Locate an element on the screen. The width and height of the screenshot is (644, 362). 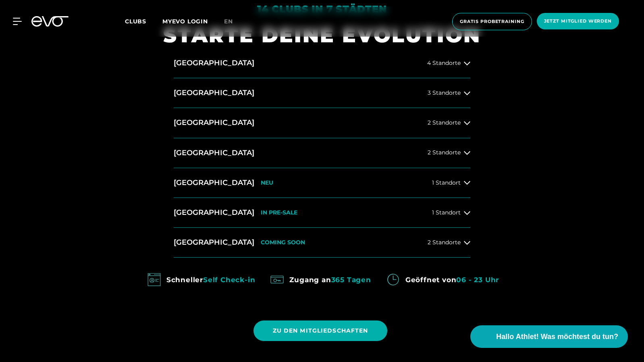
a: Jetzt Mitglied werden is located at coordinates (578, 21).